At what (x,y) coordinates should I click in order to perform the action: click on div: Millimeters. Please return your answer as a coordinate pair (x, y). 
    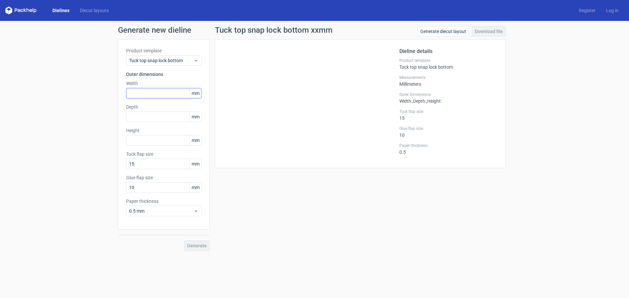
    Looking at the image, I should click on (448, 81).